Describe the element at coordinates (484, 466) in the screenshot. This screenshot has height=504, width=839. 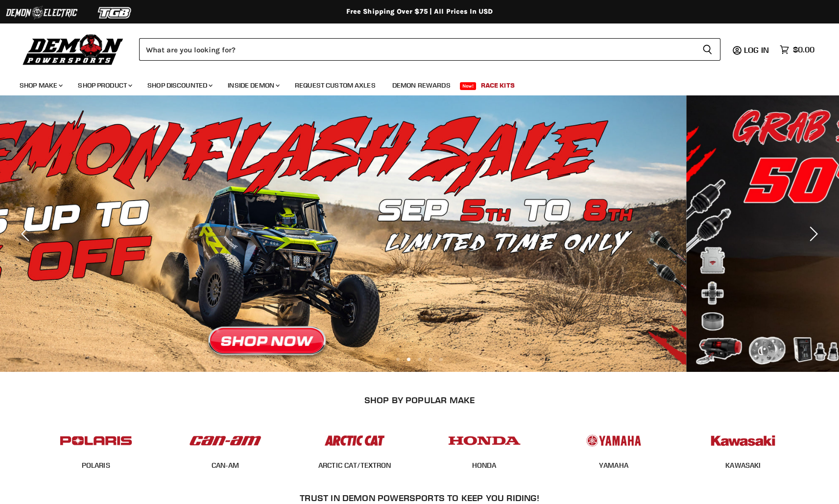
I see `a: HONDA` at that location.